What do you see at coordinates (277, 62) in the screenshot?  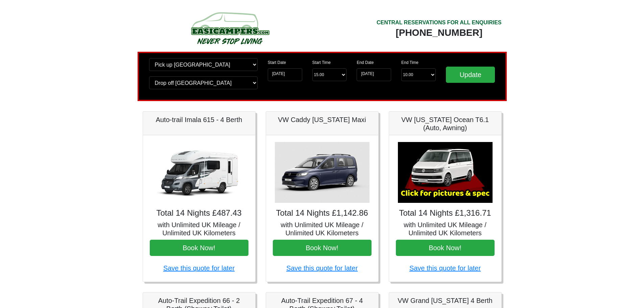 I see `label: Start Date` at bounding box center [277, 62].